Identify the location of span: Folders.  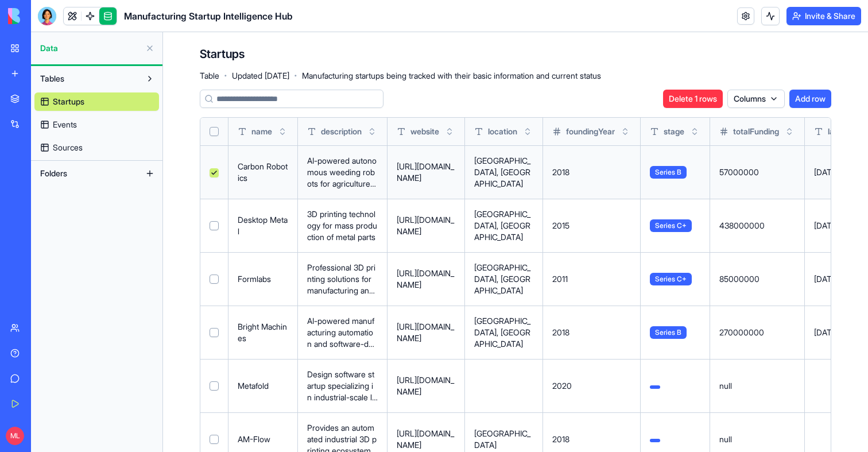
(54, 174).